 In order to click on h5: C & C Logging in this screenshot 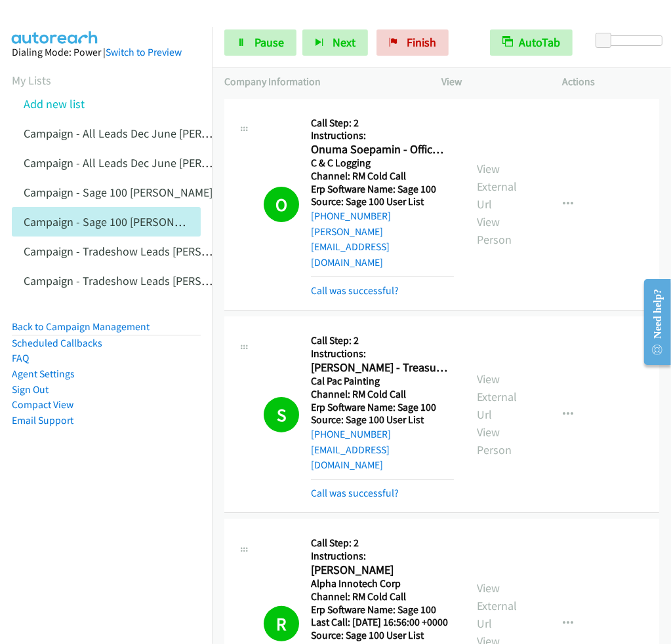, I will do `click(382, 163)`.